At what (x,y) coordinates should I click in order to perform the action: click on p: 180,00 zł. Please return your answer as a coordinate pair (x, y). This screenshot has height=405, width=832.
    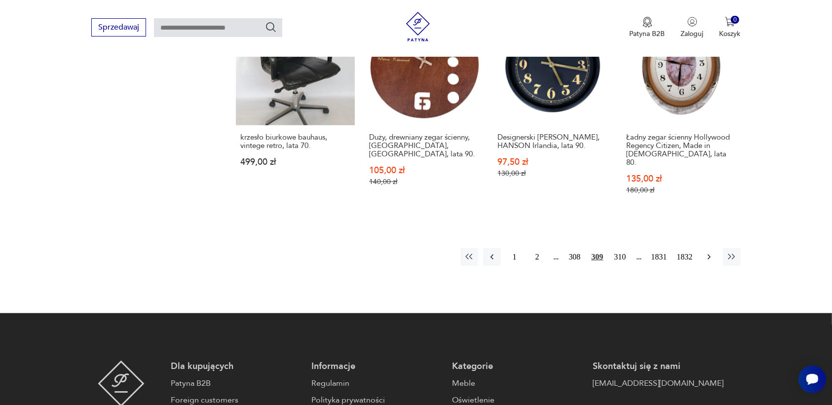
    Looking at the image, I should click on (681, 190).